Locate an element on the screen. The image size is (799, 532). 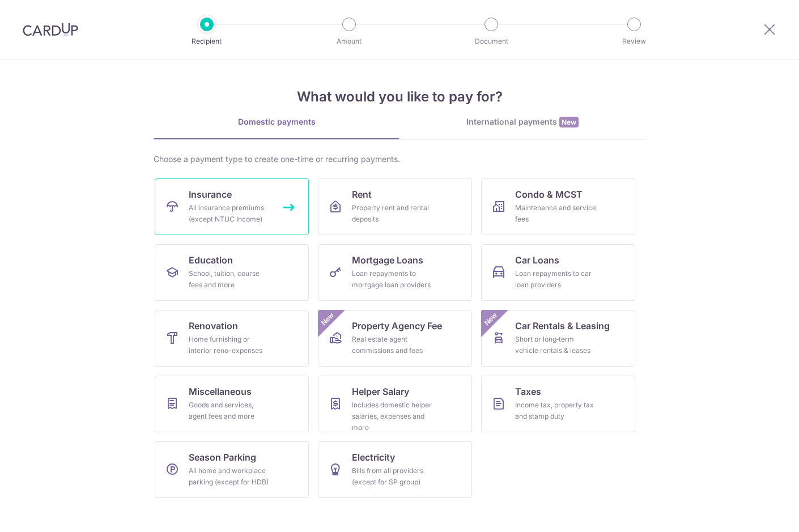
a: MiscellaneousGoods and services, agent fees and more is located at coordinates (232, 404).